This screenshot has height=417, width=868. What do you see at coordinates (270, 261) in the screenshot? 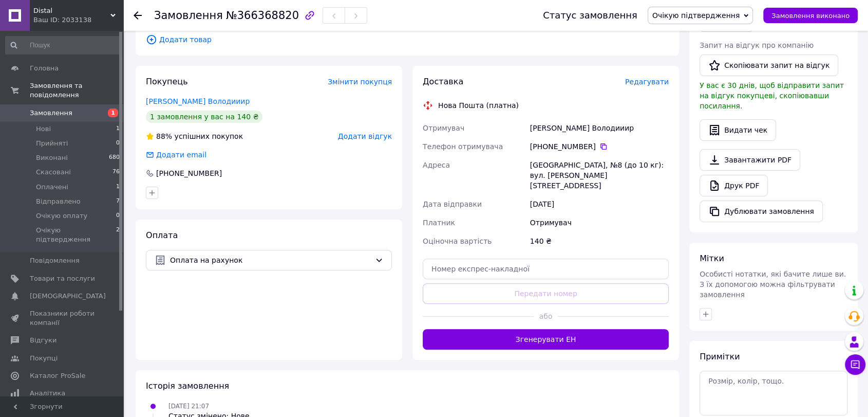
I see `span: Оплата на рахунок` at bounding box center [270, 261].